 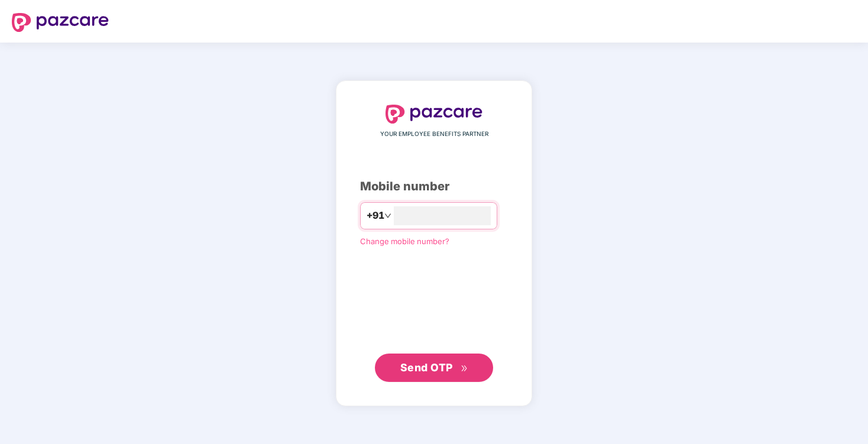 I want to click on span: Change mobile number?, so click(x=404, y=241).